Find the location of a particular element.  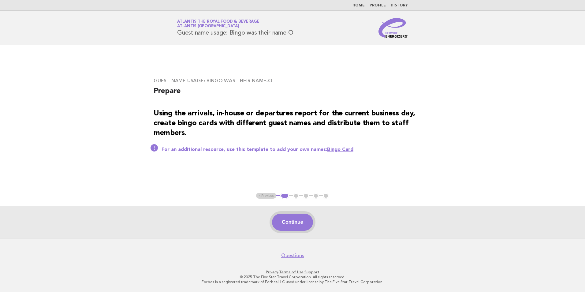

h2: Prepare is located at coordinates (293, 94).